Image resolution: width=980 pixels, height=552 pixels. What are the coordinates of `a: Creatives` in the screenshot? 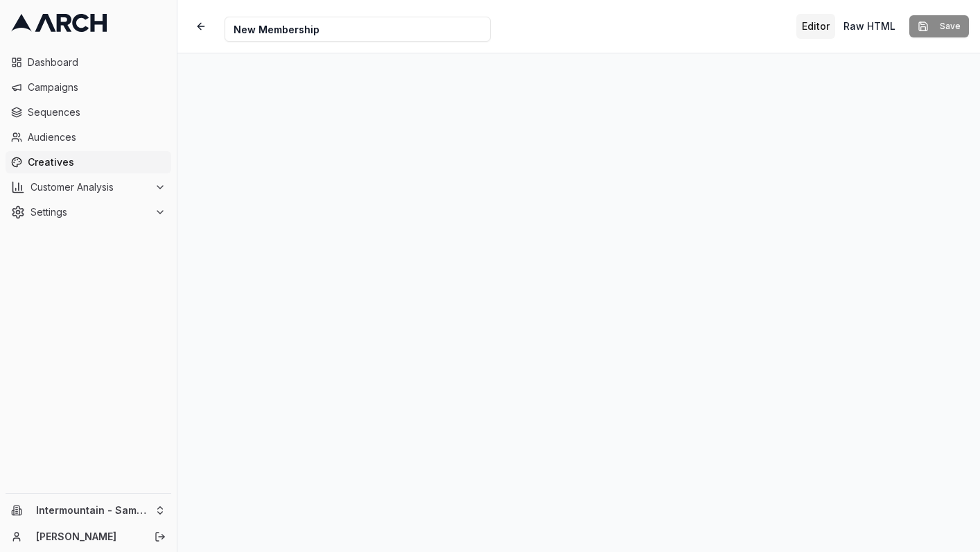 It's located at (88, 162).